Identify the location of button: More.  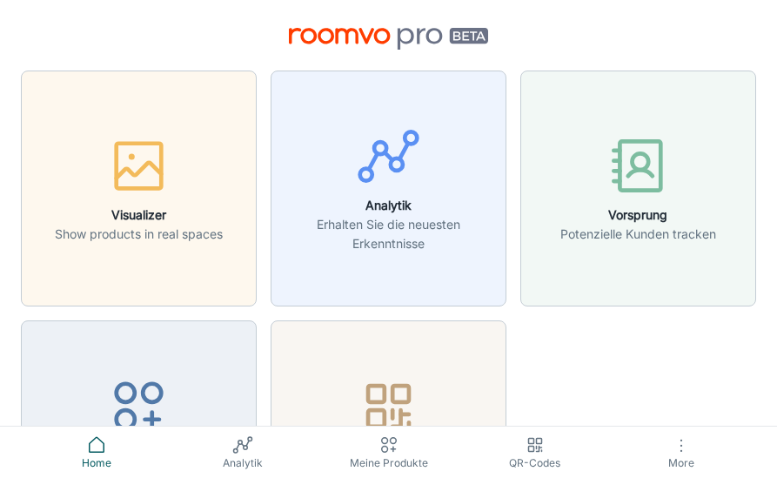
(681, 452).